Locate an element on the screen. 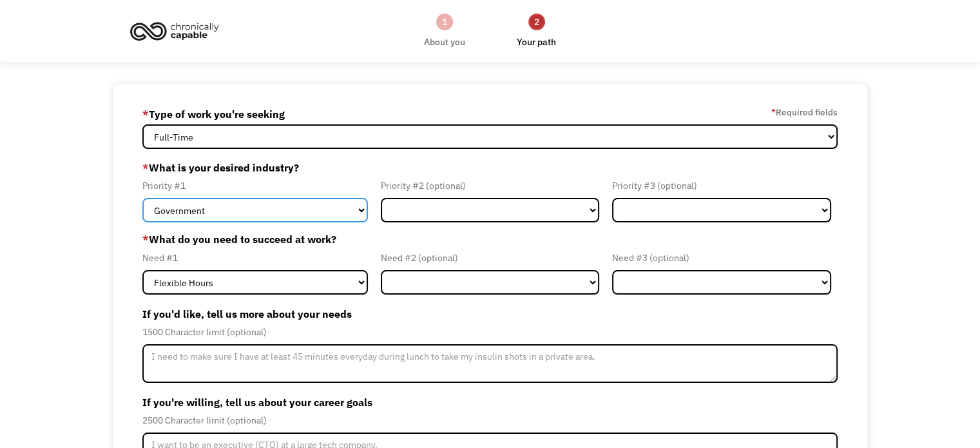 This screenshot has height=448, width=980. label: What is your desired industry? is located at coordinates (490, 168).